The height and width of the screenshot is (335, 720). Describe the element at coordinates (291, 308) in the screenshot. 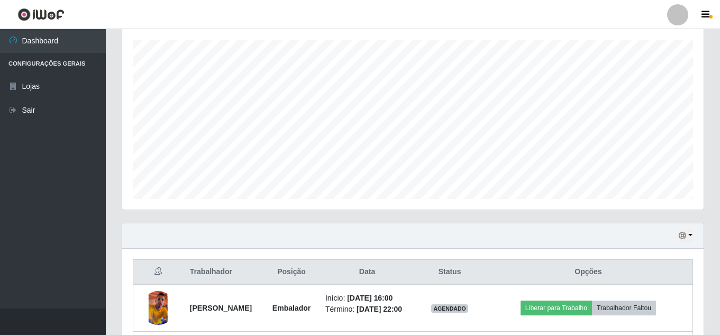

I see `strong: Embalador` at that location.